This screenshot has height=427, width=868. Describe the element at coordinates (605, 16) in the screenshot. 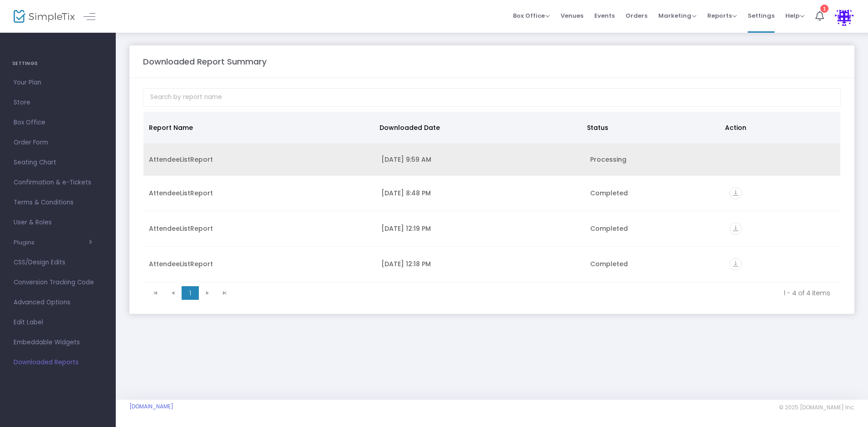

I see `span: Events` at that location.